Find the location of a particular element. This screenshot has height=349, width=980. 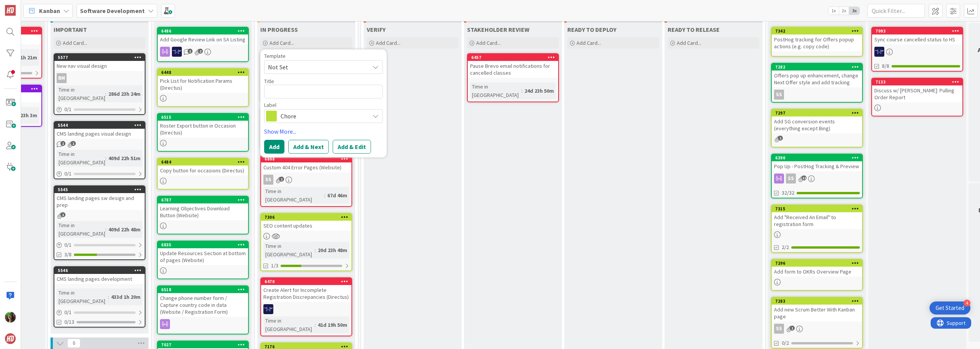

div: 7342PostHog tracking for Offers popup actions (e.g. copy code) is located at coordinates (817, 40).